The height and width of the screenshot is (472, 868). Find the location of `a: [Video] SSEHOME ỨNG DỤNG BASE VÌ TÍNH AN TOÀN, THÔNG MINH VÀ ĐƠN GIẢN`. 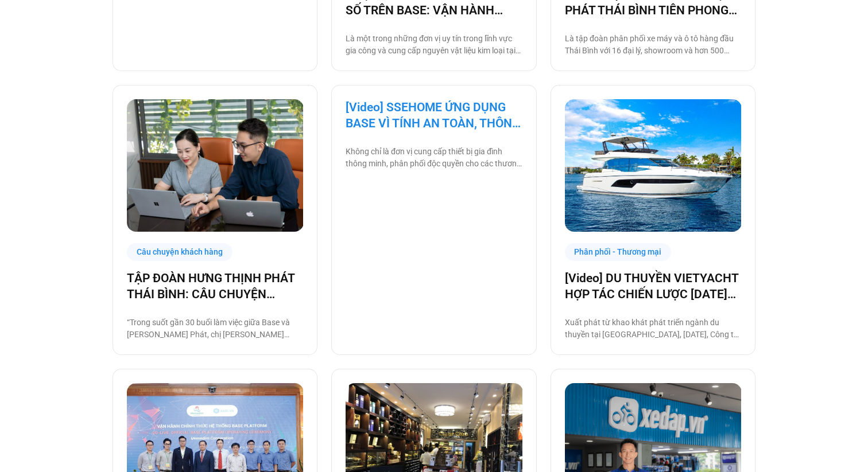

a: [Video] SSEHOME ỨNG DỤNG BASE VÌ TÍNH AN TOÀN, THÔNG MINH VÀ ĐƠN GIẢN is located at coordinates (434, 115).